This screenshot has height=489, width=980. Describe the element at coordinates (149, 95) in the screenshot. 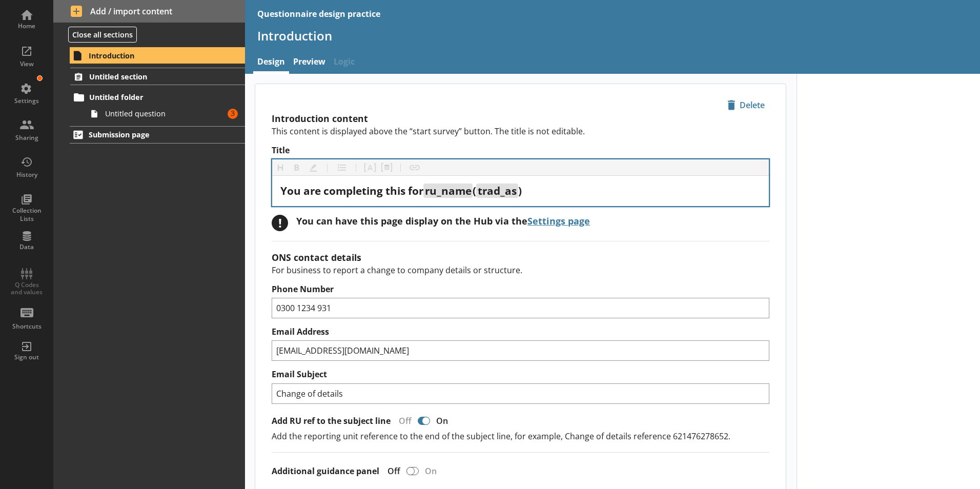

I see `li: Untitled sectionUntitled folderUntitled question3` at that location.